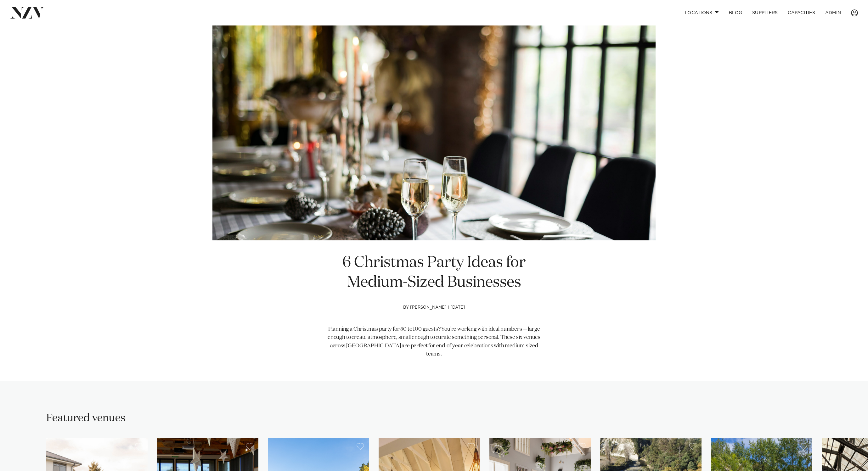 The width and height of the screenshot is (868, 471). I want to click on a: BLOG, so click(735, 13).